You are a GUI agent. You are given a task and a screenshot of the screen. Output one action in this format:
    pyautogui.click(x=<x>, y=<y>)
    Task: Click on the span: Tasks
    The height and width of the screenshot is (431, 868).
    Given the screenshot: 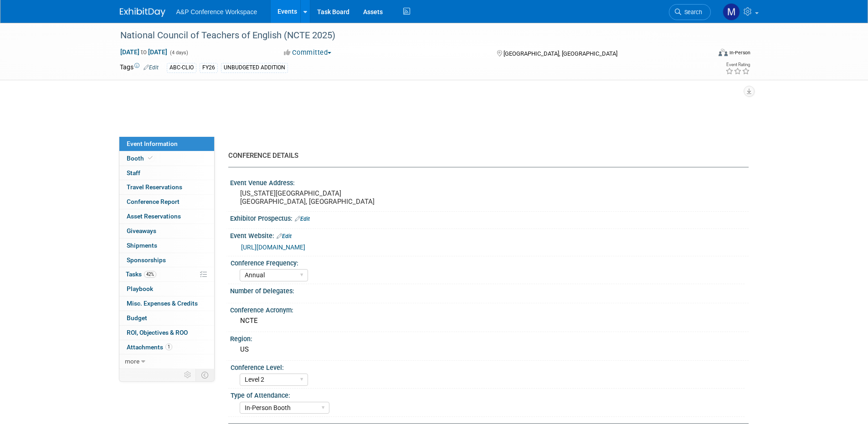 What is the action you would take?
    pyautogui.click(x=141, y=274)
    